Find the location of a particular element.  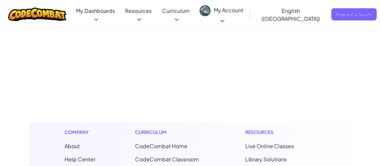

span: CodeCombat Home is located at coordinates (161, 146).